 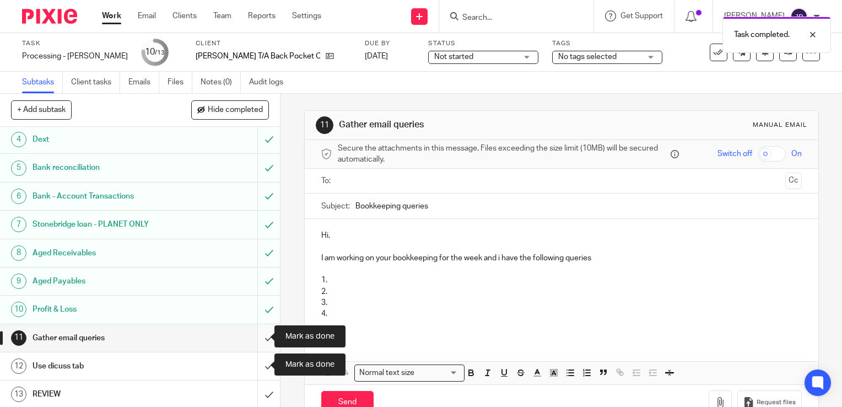 I want to click on span: On, so click(x=797, y=154).